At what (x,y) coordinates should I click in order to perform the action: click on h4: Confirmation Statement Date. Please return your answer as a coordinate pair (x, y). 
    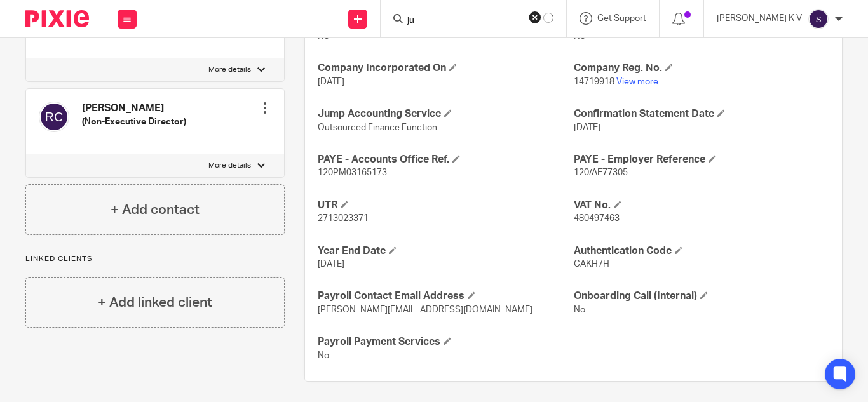
    Looking at the image, I should click on (701, 114).